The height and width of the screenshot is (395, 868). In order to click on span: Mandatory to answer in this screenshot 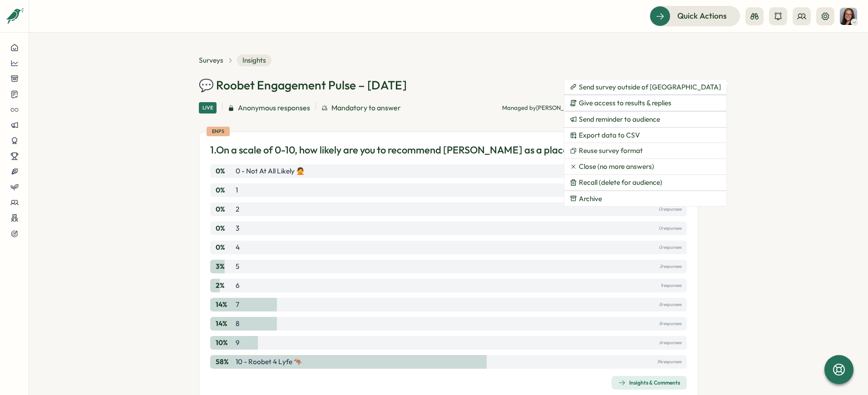, I will do `click(366, 108)`.